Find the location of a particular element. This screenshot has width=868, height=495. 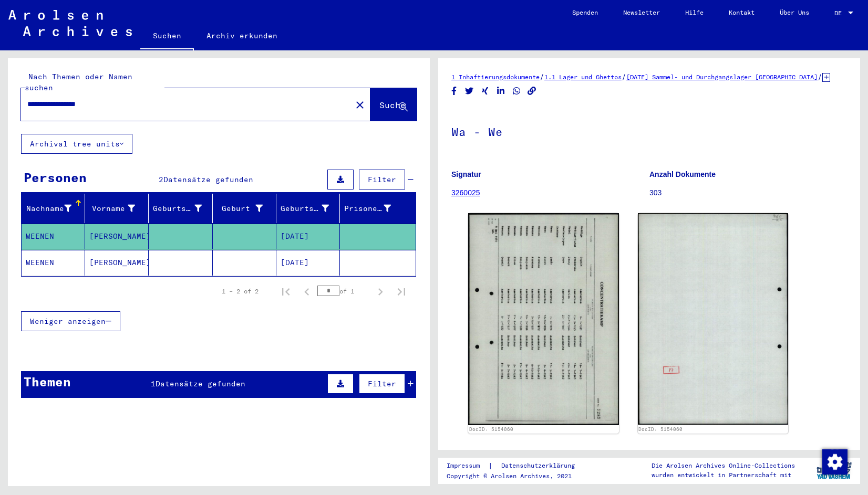

div: of 1 is located at coordinates (344, 291).